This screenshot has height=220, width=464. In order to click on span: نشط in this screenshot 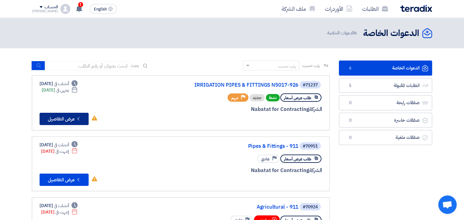, I will do `click(273, 98)`.